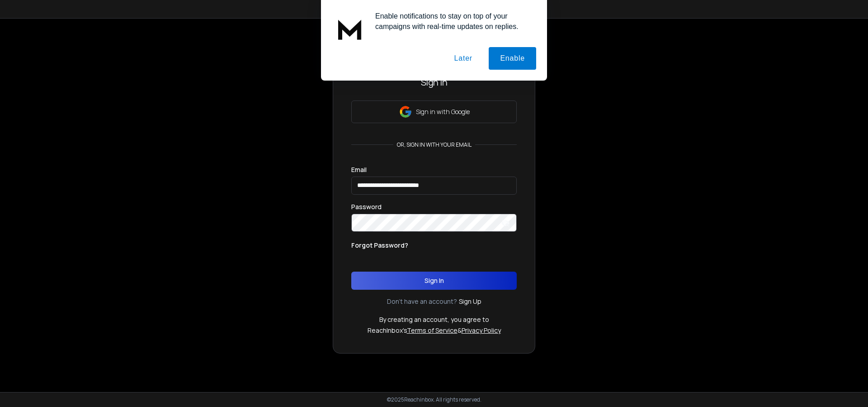  What do you see at coordinates (350, 29) in the screenshot?
I see `img: notification icon` at bounding box center [350, 29].